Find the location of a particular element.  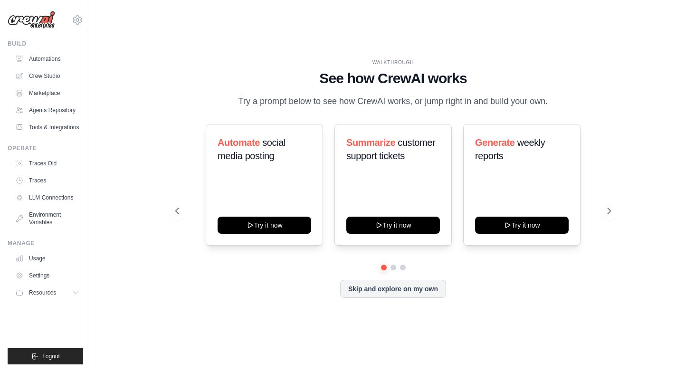

a: Tools & Integrations is located at coordinates (47, 127).